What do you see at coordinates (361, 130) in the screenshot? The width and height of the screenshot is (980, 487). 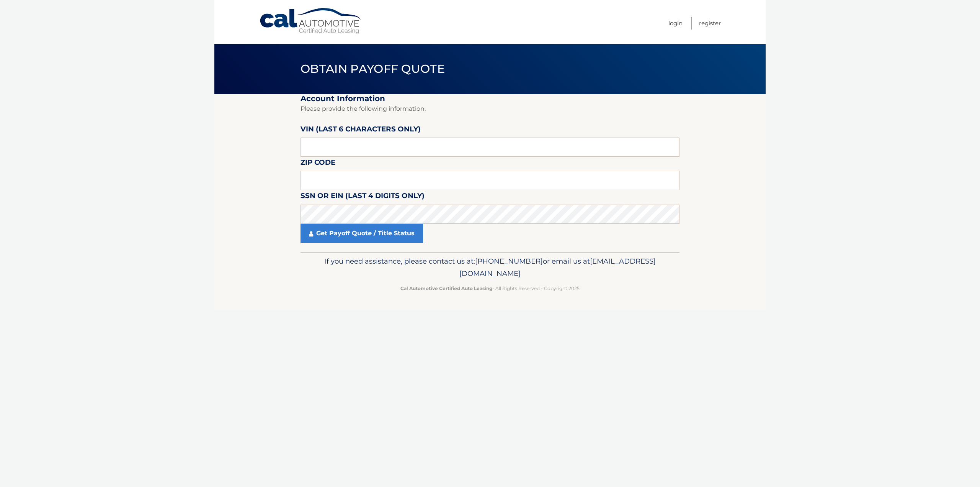 I see `label: VIN (last 6 characters only)` at bounding box center [361, 130].